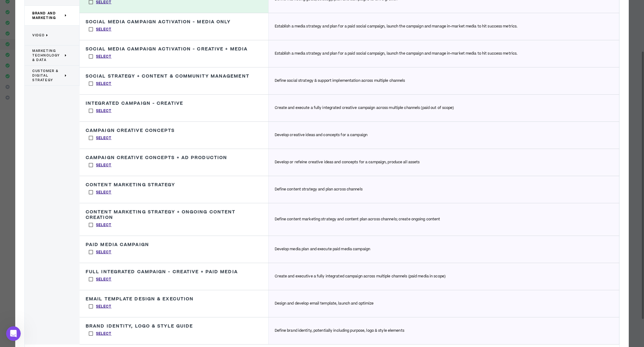  I want to click on p: Design and develop email template, launch and optimize, so click(324, 304).